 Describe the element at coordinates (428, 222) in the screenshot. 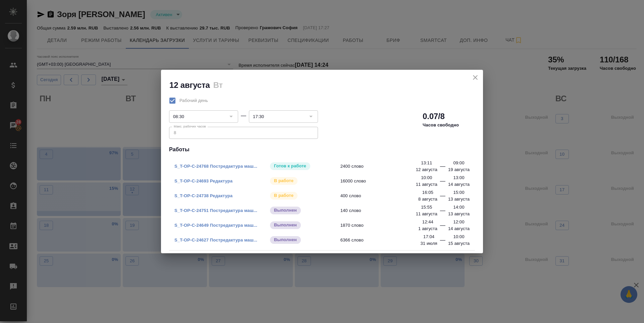

I see `p: 12:44` at that location.